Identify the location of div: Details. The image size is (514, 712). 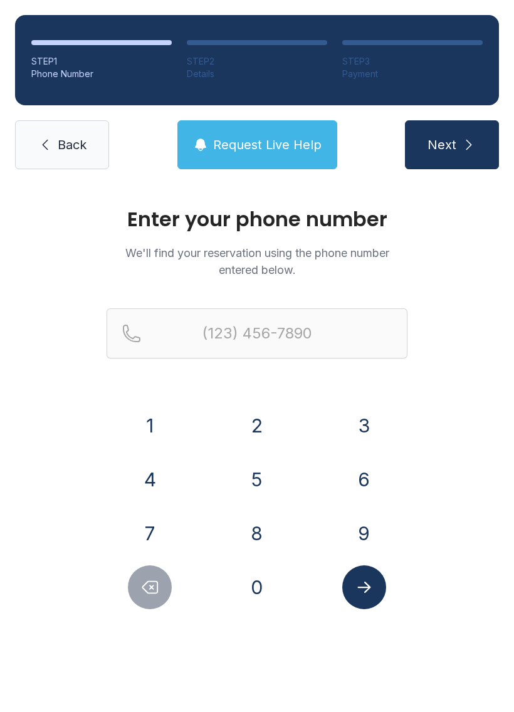
(257, 74).